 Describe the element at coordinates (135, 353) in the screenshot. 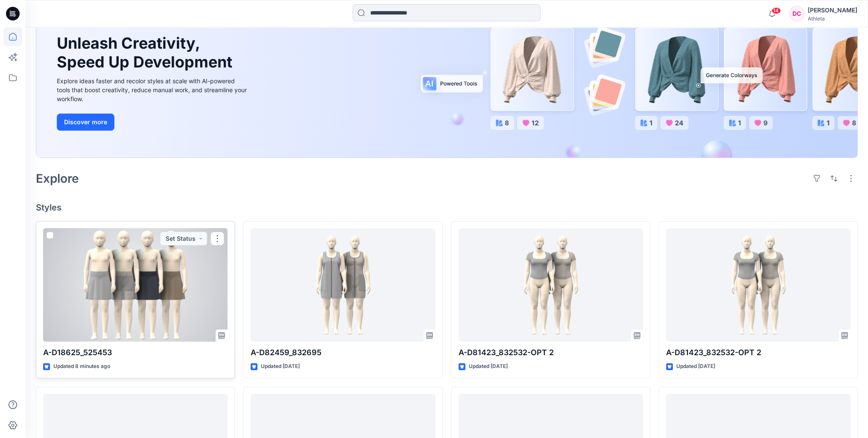

I see `p: A-D18625_525453` at that location.